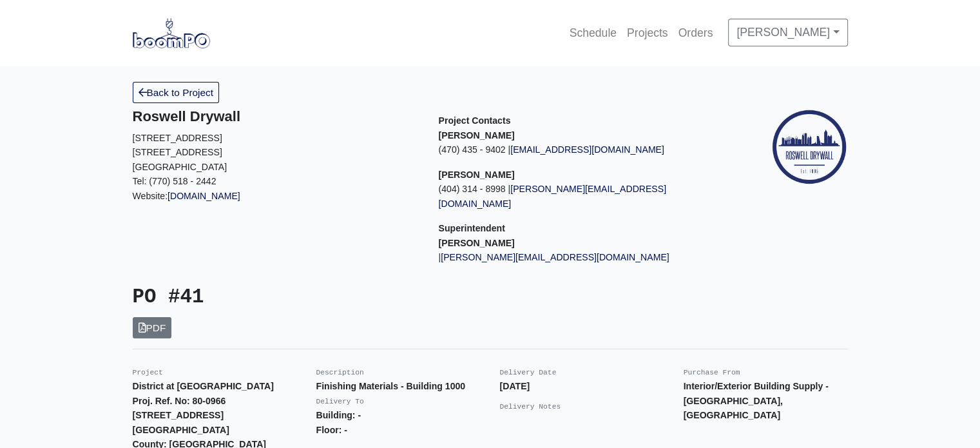 Image resolution: width=980 pixels, height=448 pixels. What do you see at coordinates (276, 155) in the screenshot?
I see `div: Website:` at bounding box center [276, 155].